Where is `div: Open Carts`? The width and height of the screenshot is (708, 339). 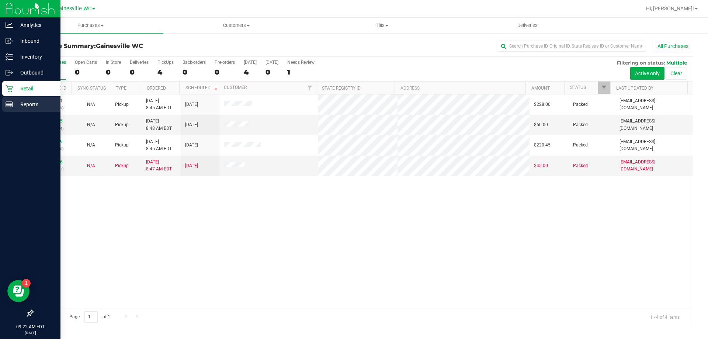 div: Open Carts is located at coordinates (86, 62).